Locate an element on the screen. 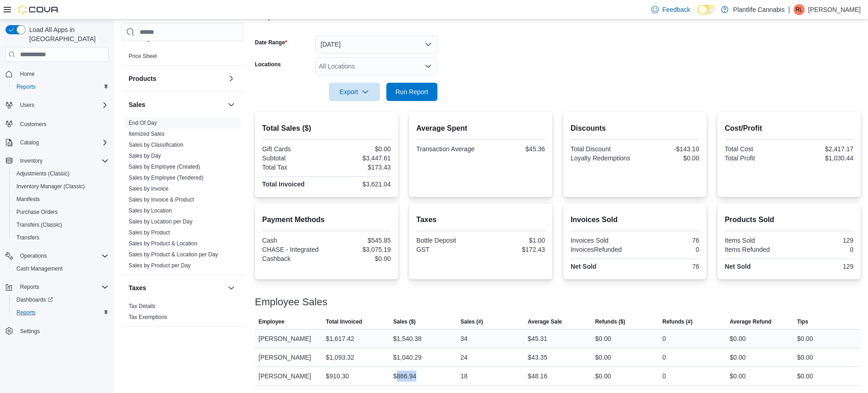 The image size is (868, 393). div: 0 is located at coordinates (664, 339).